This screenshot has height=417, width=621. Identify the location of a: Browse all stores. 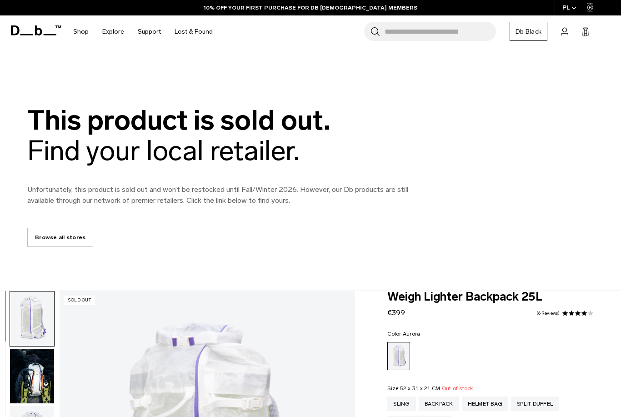
(60, 237).